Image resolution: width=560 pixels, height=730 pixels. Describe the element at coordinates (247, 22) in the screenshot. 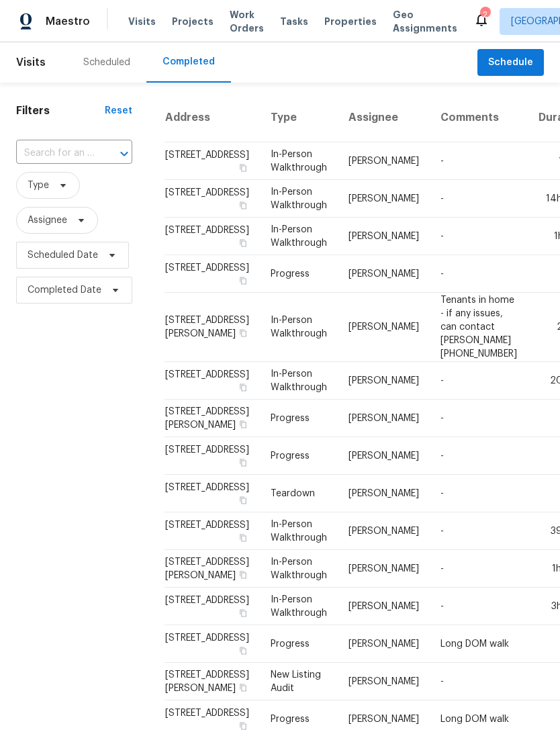

I see `span: Work Orders` at that location.